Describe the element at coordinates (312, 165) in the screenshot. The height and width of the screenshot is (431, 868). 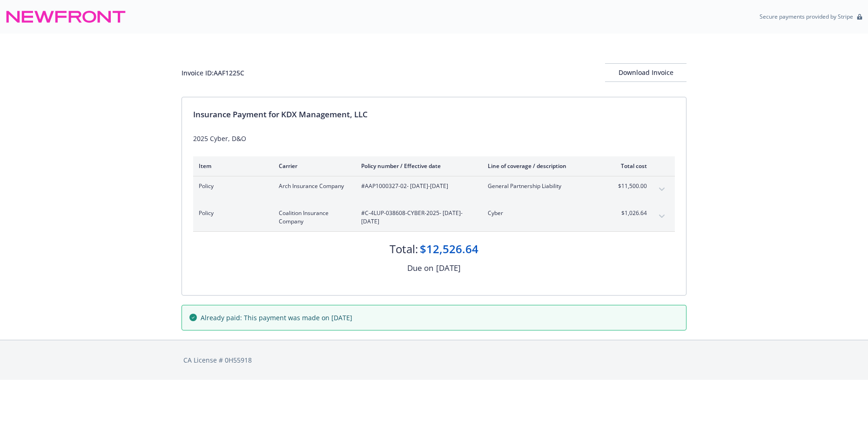
I see `div: Carrier` at that location.